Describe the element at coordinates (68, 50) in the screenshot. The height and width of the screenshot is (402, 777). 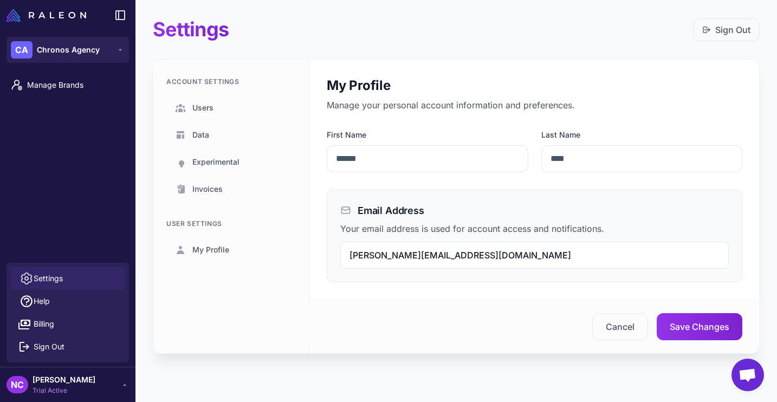
I see `span: Chronos Agency` at that location.